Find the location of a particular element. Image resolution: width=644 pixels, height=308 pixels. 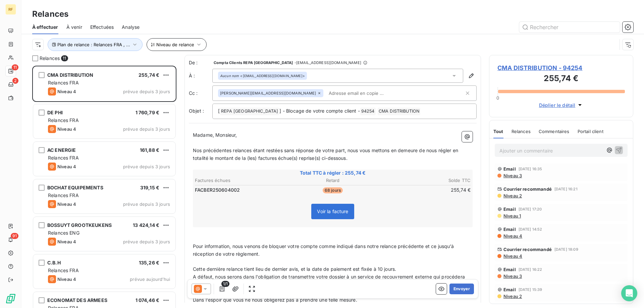

span: A défaut, nous serons dans l'obligation de transmettre votre dossier à un service de recouvrement... is located at coordinates (329, 281).